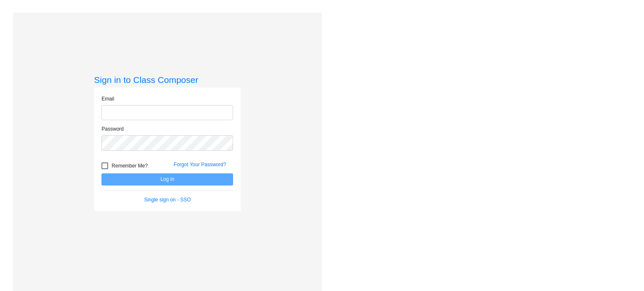 This screenshot has width=644, height=291. What do you see at coordinates (167, 79) in the screenshot?
I see `h3: Sign in to Class Composer` at bounding box center [167, 79].